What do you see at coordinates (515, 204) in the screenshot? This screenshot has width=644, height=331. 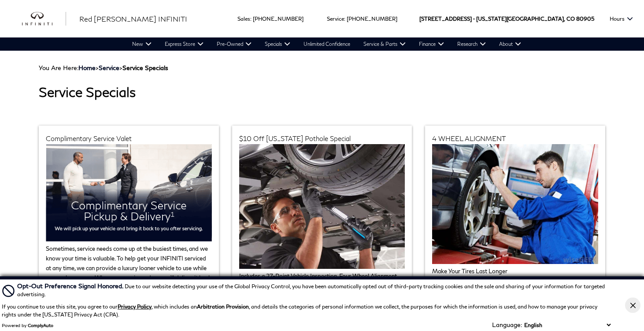 I see `img: Red Noland INFINITI Service Center` at bounding box center [515, 204].